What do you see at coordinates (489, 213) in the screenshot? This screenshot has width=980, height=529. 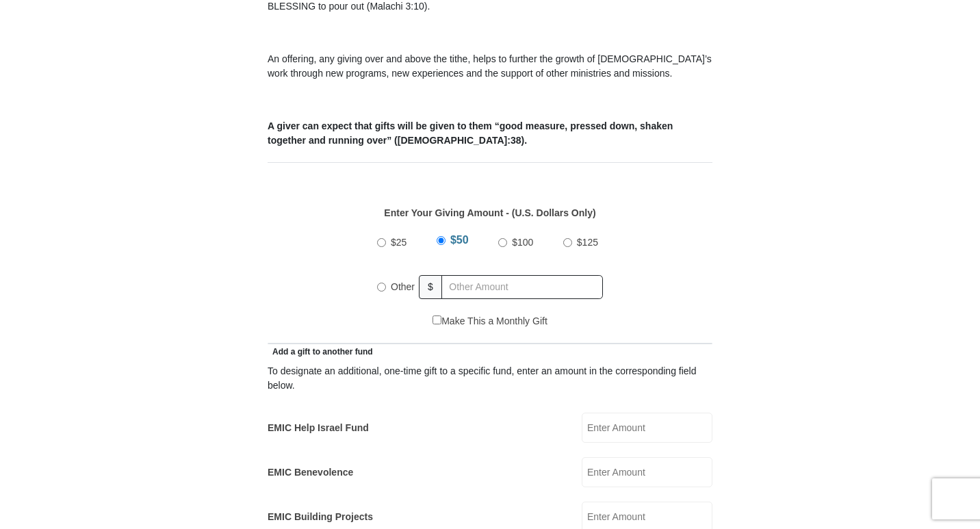 I see `strong: Enter Your Giving Amount - (U.S. Dollars Only)` at bounding box center [489, 213].